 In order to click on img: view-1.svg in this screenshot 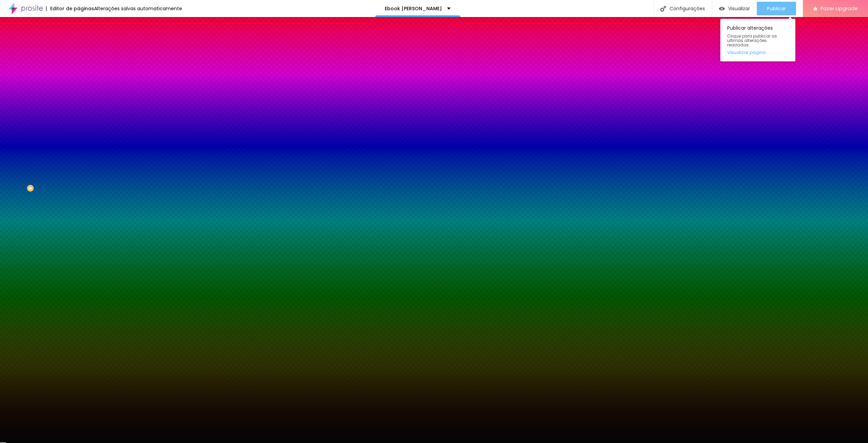, I will do `click(722, 8)`.